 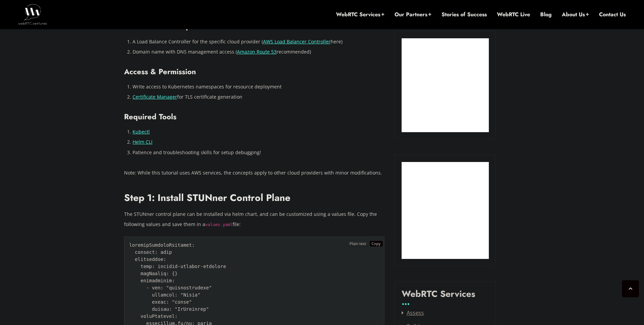 I want to click on a: Contact Us, so click(x=613, y=15).